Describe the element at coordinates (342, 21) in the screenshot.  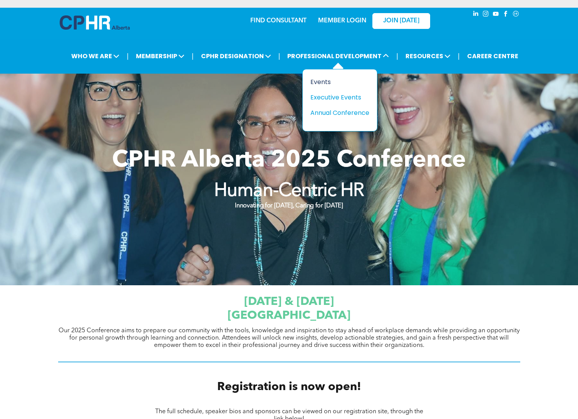
I see `a: MEMBER LOGIN` at that location.